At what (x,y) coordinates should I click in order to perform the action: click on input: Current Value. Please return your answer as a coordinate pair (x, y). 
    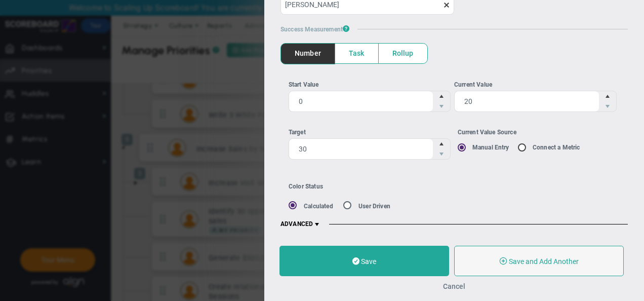
    Looking at the image, I should click on (527, 101).